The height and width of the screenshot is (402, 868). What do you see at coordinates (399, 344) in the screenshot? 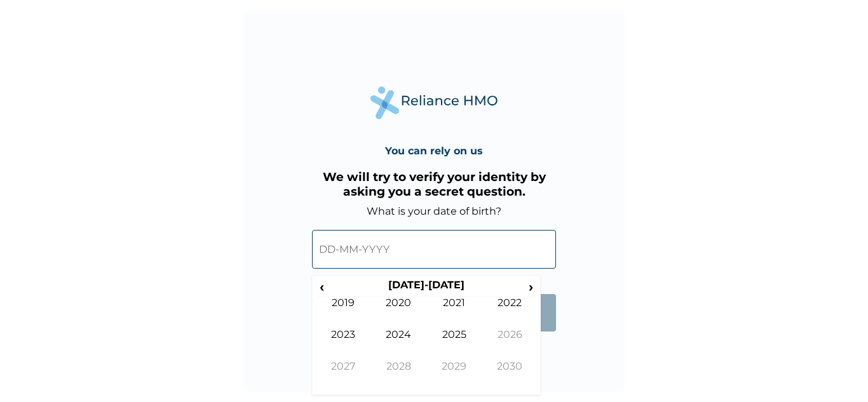
I see `td: 2024` at bounding box center [399, 344].